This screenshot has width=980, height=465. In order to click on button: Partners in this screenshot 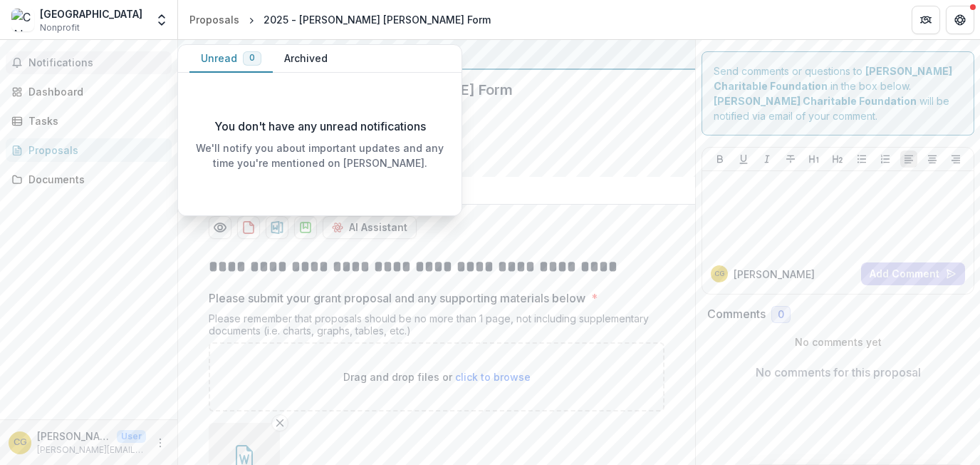, I will do `click(926, 20)`.